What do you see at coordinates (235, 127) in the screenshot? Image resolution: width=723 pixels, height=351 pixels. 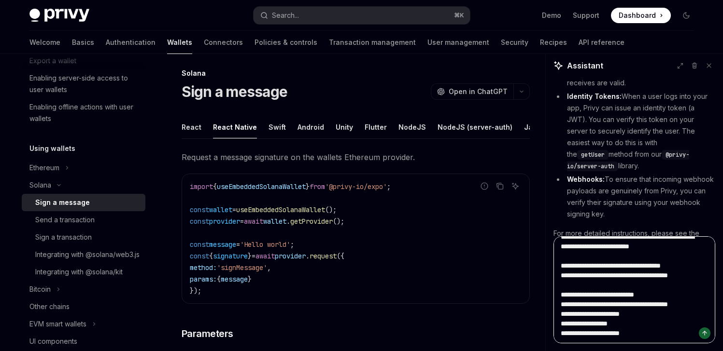 I see `button: React Native` at bounding box center [235, 127].